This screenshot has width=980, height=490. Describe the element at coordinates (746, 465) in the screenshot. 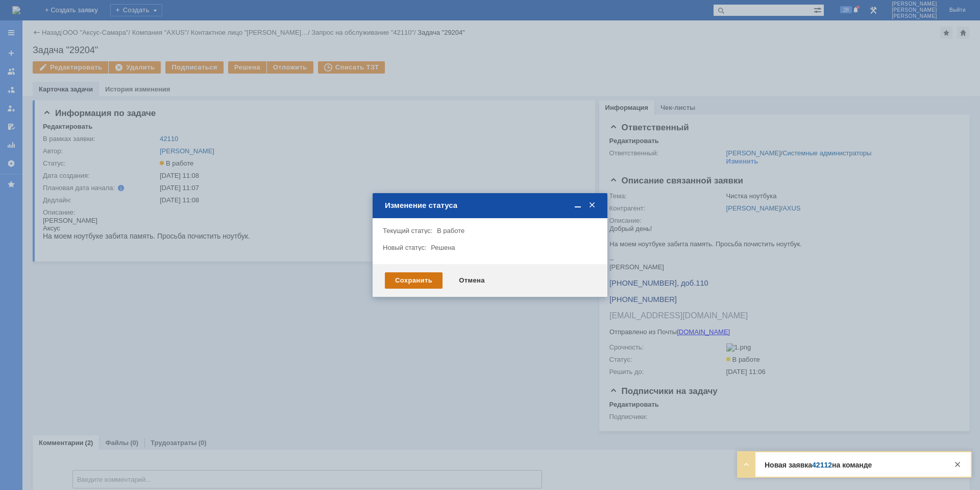

I see `div: Развернуть` at that location.